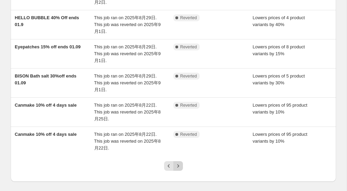 This screenshot has width=347, height=191. Describe the element at coordinates (279, 50) in the screenshot. I see `span: Lowers prices of 8 product variants by 15%` at that location.